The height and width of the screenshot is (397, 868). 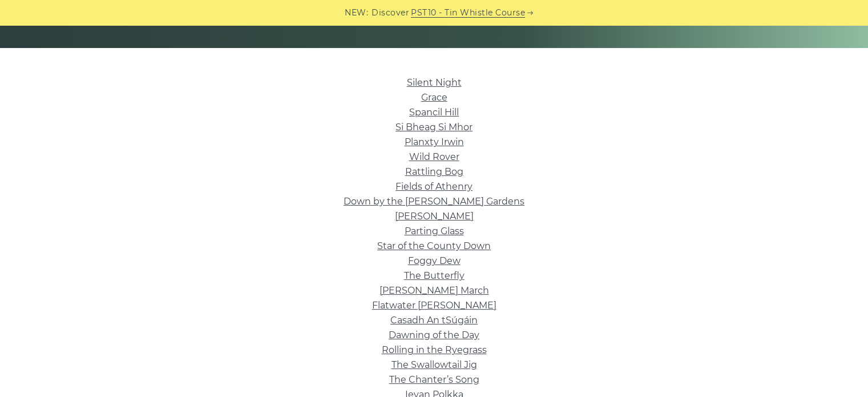 What do you see at coordinates (468, 12) in the screenshot?
I see `a: PST10 - Tin Whistle Course` at bounding box center [468, 12].